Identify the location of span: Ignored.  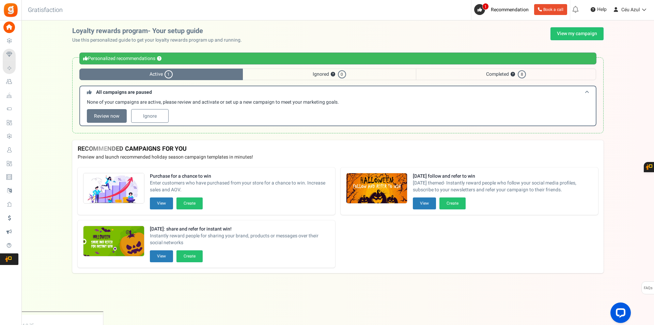
(329, 74).